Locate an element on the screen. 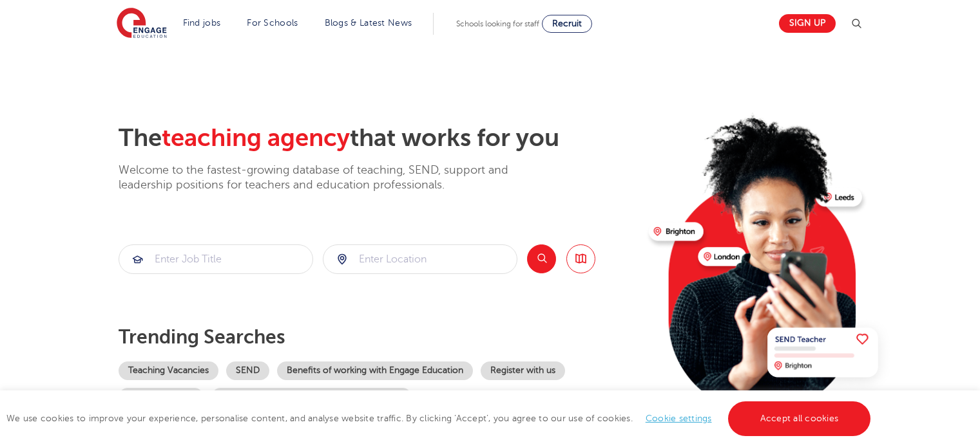 The image size is (980, 447). a: Blogs & Latest News is located at coordinates (369, 22).